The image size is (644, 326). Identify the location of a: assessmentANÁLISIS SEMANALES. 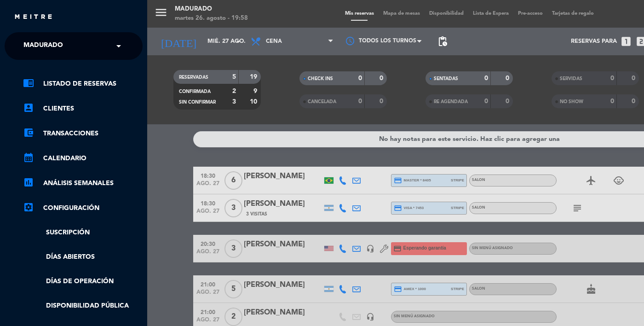
(83, 183).